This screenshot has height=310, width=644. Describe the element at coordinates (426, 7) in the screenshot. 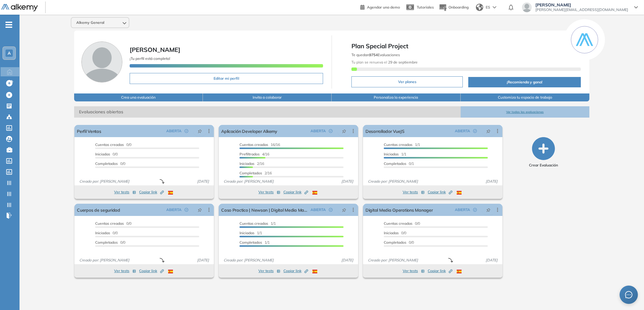

I see `span: Tutoriales` at that location.